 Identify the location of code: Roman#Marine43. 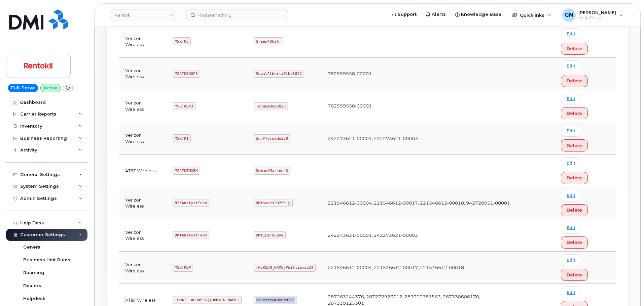
(272, 171).